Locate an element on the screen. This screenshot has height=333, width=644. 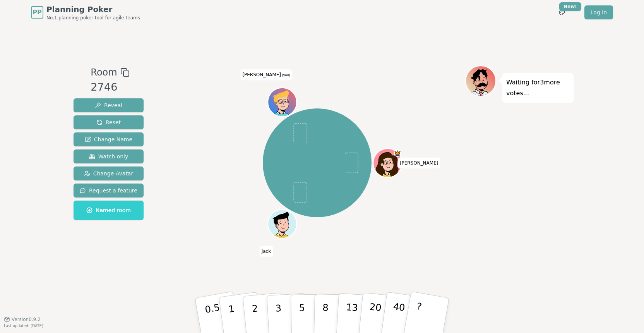
button: Named room is located at coordinates (108, 210).